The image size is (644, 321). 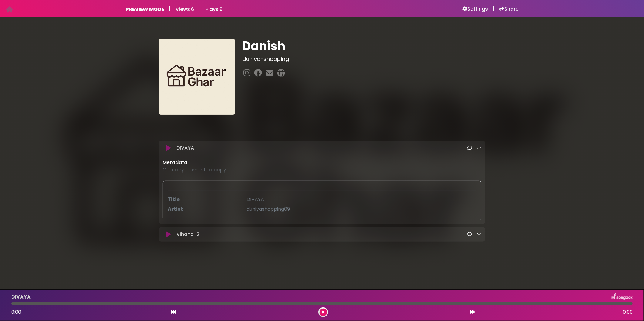 I want to click on h6: Settings, so click(x=475, y=9).